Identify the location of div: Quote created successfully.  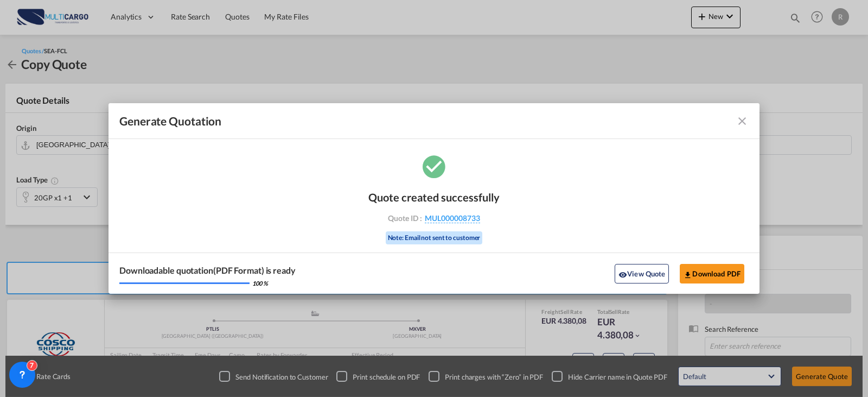
(434, 198).